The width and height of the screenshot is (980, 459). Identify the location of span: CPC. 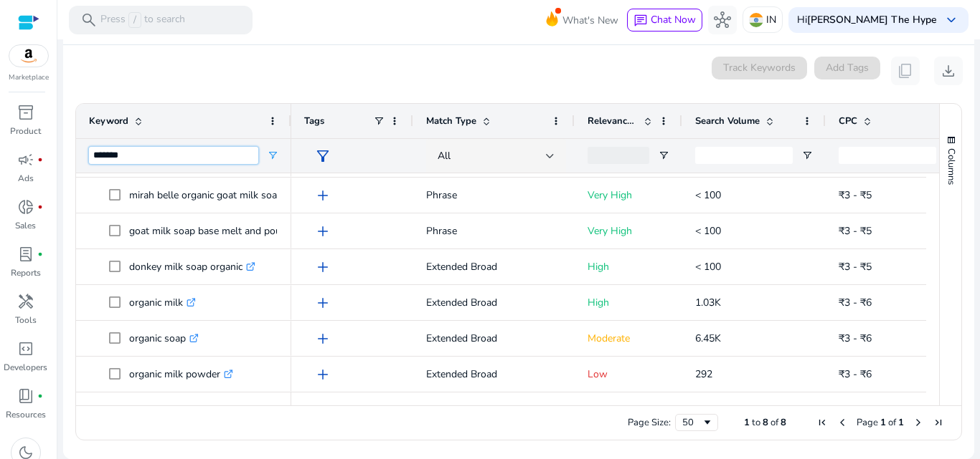
(848, 121).